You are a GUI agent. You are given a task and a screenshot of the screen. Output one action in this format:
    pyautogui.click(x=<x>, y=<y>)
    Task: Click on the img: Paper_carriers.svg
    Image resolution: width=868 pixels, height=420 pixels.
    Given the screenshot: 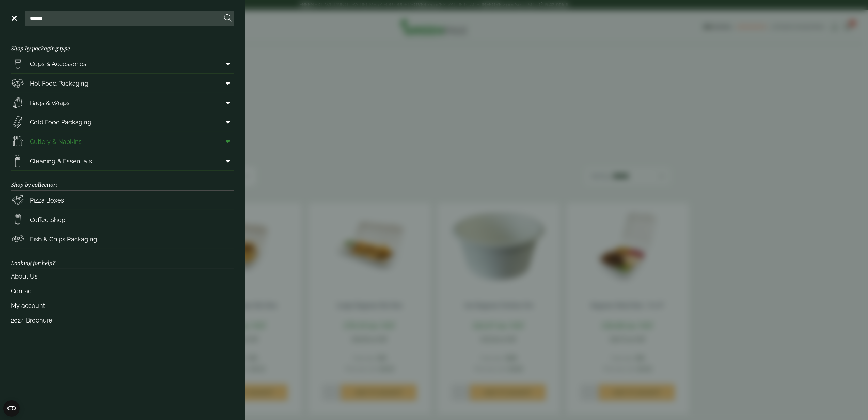 What is the action you would take?
    pyautogui.click(x=18, y=103)
    